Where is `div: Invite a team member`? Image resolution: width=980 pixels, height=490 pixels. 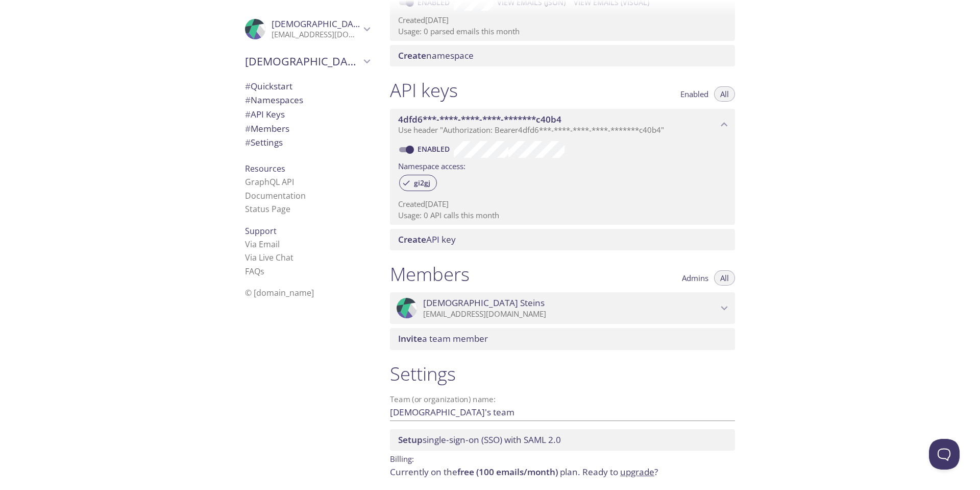
div: Invite a team member is located at coordinates (563, 338).